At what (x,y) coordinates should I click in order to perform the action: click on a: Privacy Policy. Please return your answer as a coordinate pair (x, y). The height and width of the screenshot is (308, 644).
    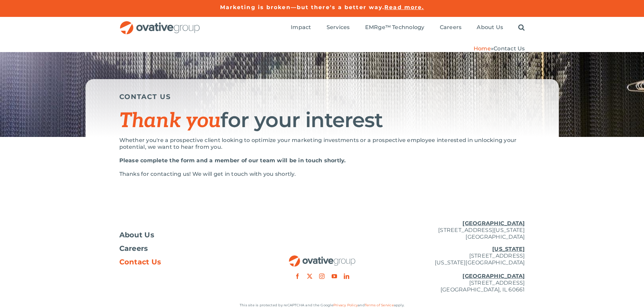
    Looking at the image, I should click on (346, 305).